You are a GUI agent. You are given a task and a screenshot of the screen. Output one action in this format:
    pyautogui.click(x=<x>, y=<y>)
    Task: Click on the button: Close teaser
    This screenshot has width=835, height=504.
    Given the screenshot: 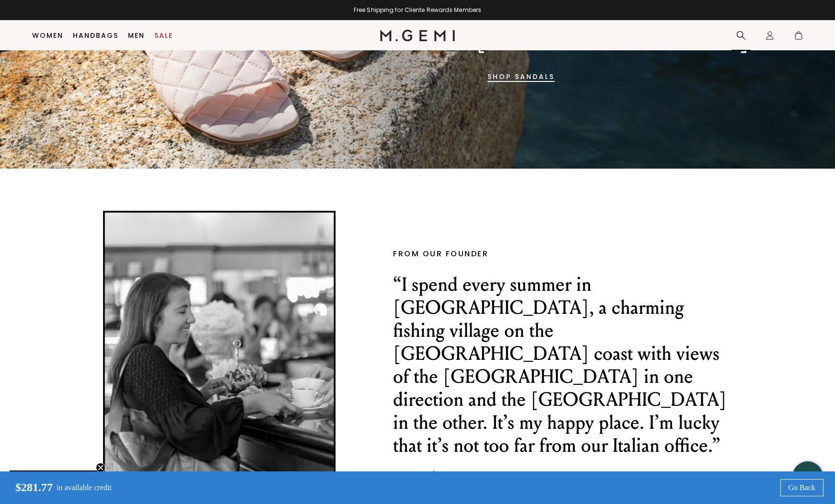 What is the action you would take?
    pyautogui.click(x=101, y=467)
    